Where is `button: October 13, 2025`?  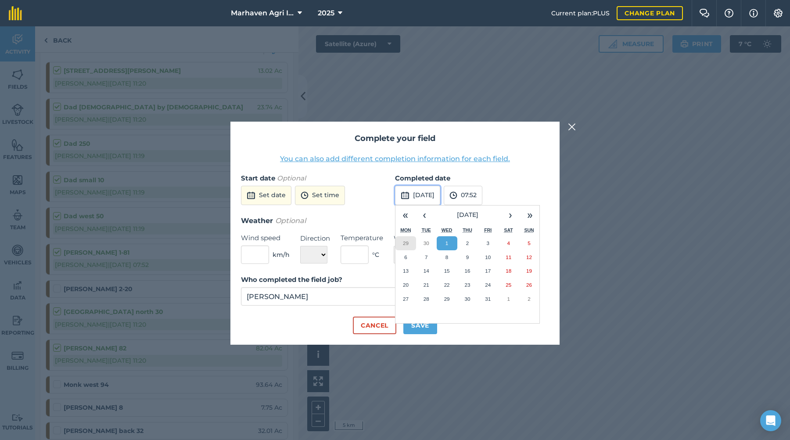
button: October 13, 2025 is located at coordinates (405, 271).